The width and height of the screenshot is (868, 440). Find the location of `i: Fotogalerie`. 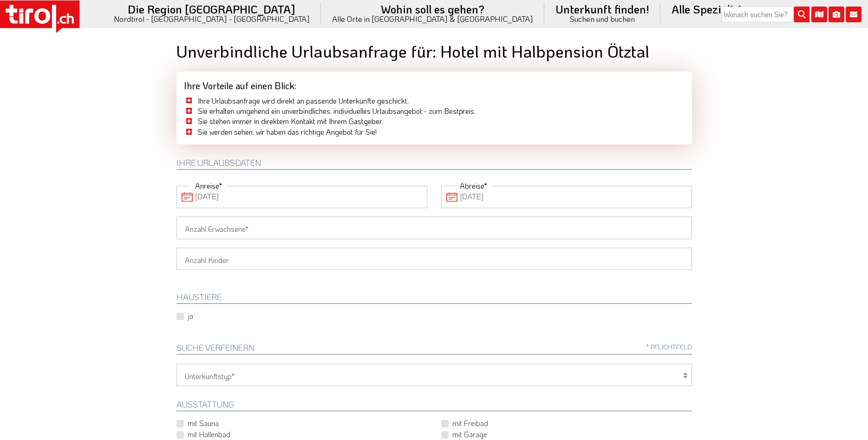

i: Fotogalerie is located at coordinates (837, 14).